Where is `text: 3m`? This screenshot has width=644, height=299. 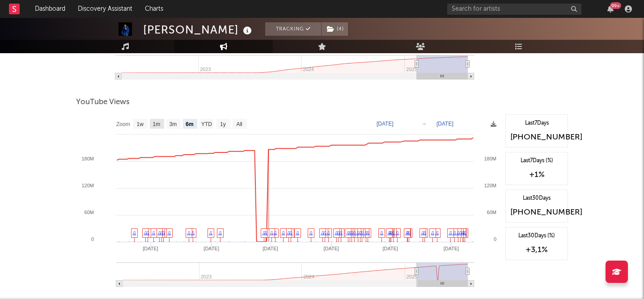
text: 3m is located at coordinates (173, 124).